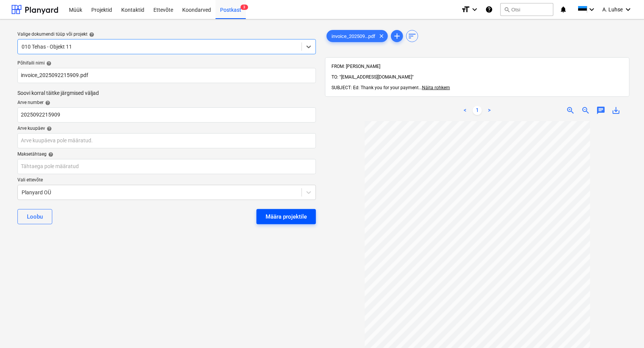  I want to click on span: sort, so click(412, 36).